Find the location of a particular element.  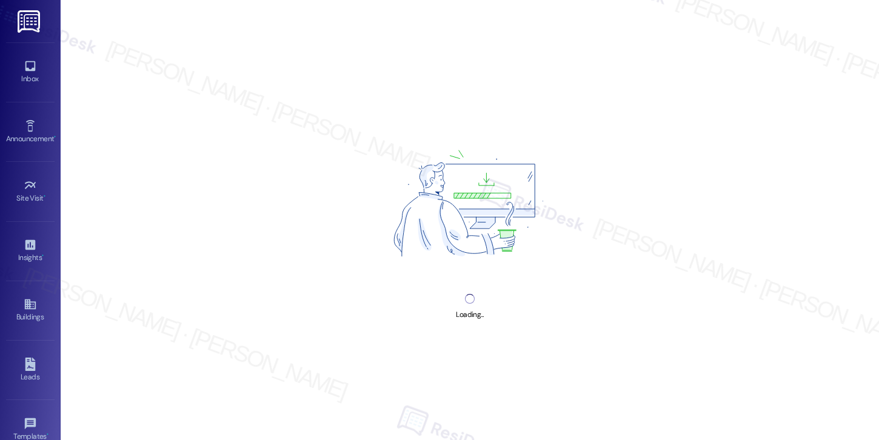

a: Inbox is located at coordinates (30, 72).